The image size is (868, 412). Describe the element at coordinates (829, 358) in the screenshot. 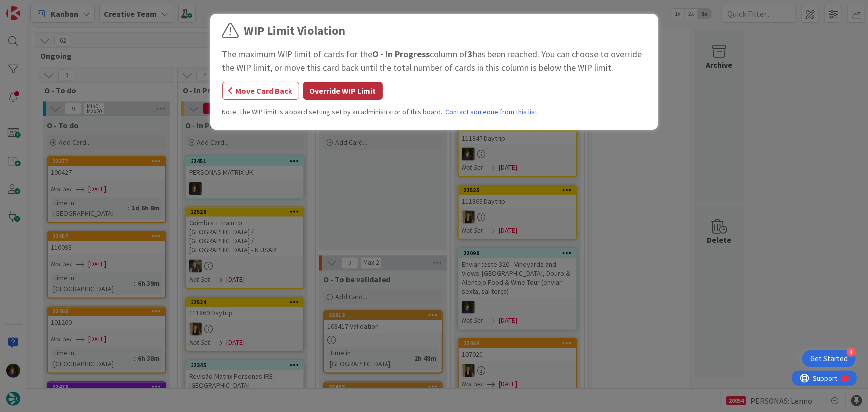

I see `div: Get Started` at that location.